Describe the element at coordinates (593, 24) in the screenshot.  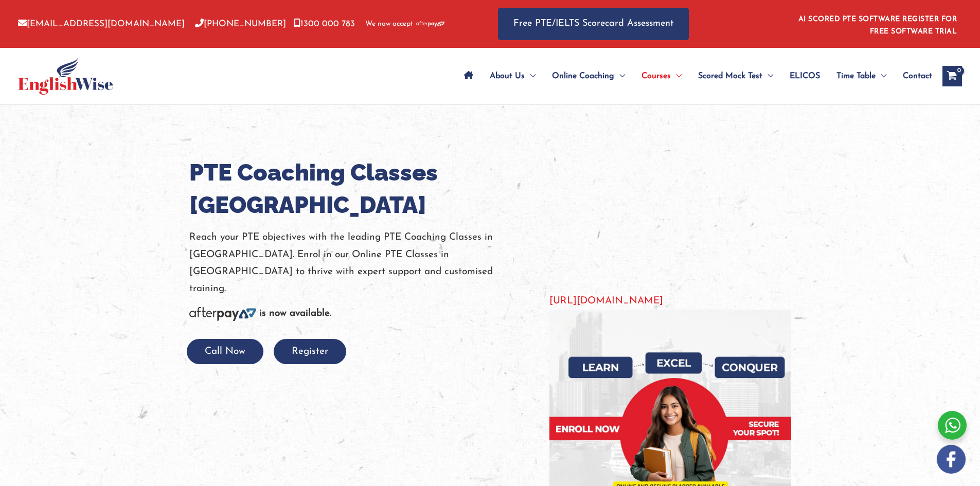
I see `a: Free PTE/IELTS Scorecard Assessment` at that location.